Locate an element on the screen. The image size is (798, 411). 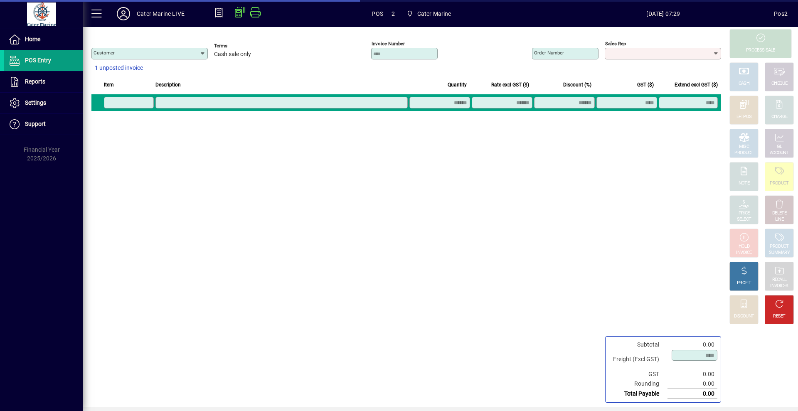
span: POS Entry is located at coordinates (38, 60).